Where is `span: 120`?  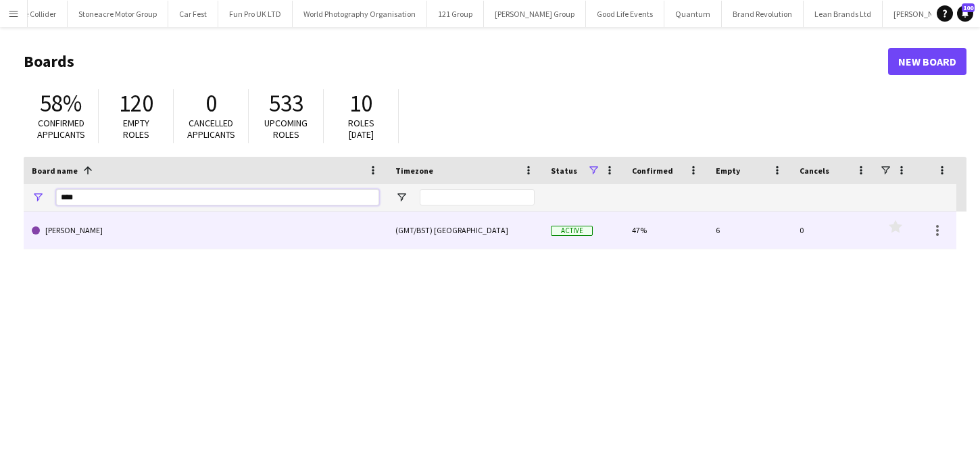
span: 120 is located at coordinates (136, 103).